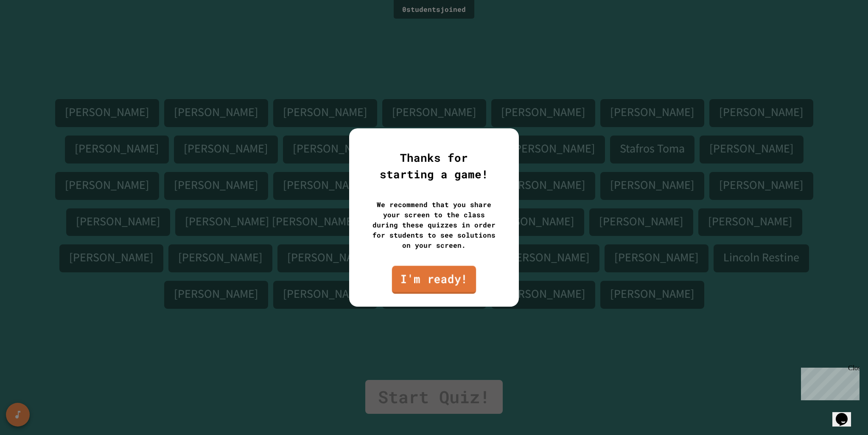  I want to click on div: We recommend that you share your screen to the class during these quizzes in order for students t..., so click(434, 225).